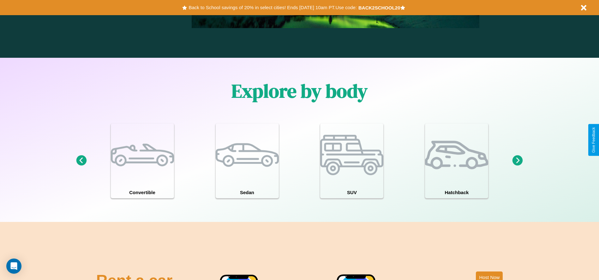 The width and height of the screenshot is (599, 280). Describe the element at coordinates (142, 192) in the screenshot. I see `h4: Convertible` at that location.